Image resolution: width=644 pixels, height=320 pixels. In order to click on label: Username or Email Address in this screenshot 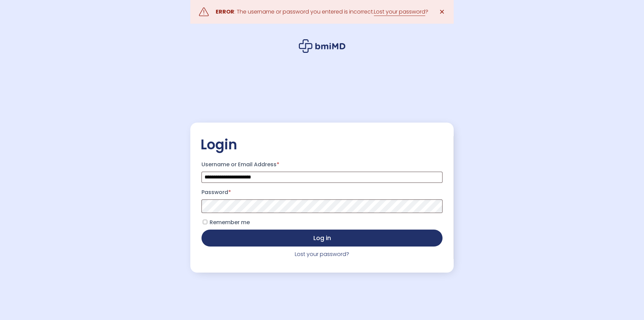, I will do `click(322, 164)`.